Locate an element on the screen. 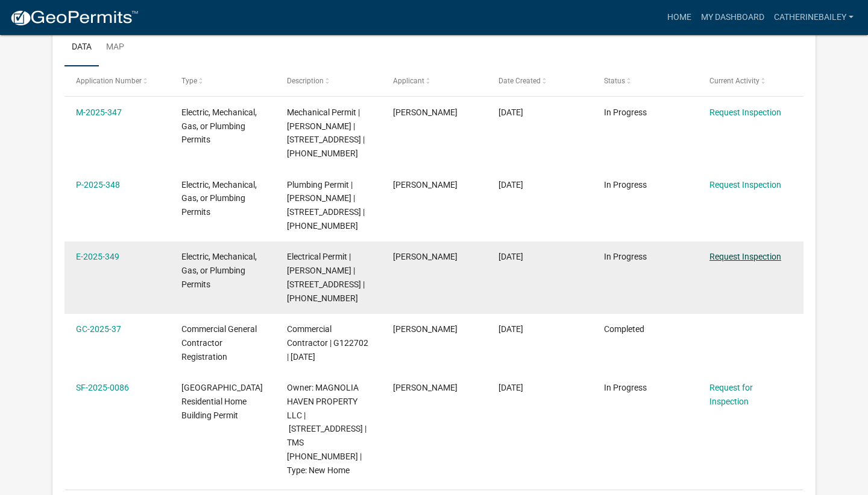 This screenshot has height=495, width=868. datatable-header-cell: Type is located at coordinates (222, 81).